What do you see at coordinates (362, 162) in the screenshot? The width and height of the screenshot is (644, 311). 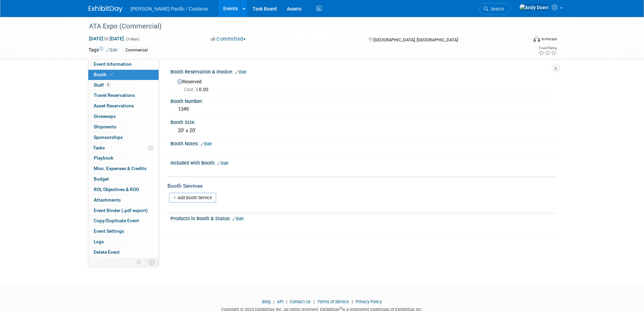 I see `div: Included with Booth:` at bounding box center [362, 162].